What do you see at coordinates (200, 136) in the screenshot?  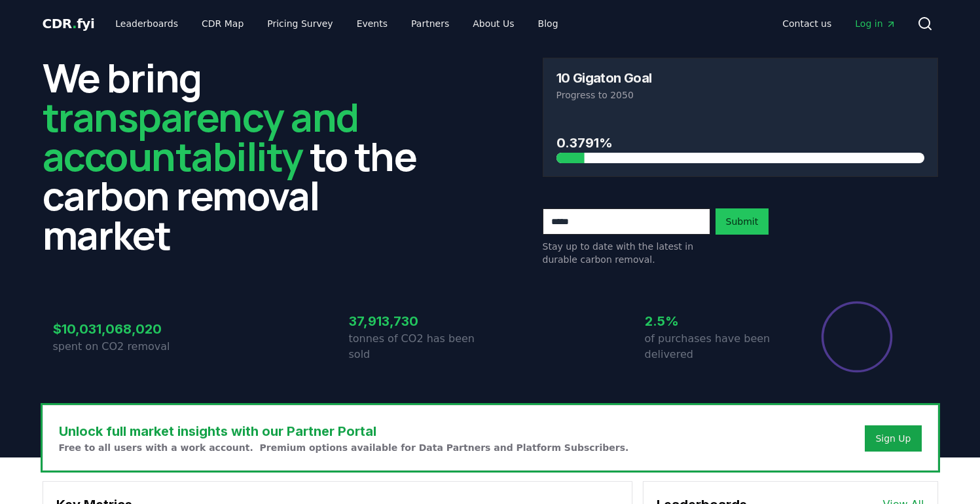 I see `span: transparency and accountability` at bounding box center [200, 136].